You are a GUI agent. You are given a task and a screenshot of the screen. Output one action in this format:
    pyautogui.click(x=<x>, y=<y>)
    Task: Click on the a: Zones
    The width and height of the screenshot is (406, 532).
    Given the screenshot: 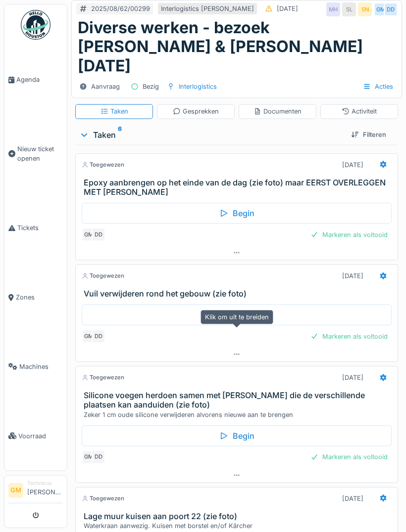 What is the action you would take?
    pyautogui.click(x=36, y=298)
    